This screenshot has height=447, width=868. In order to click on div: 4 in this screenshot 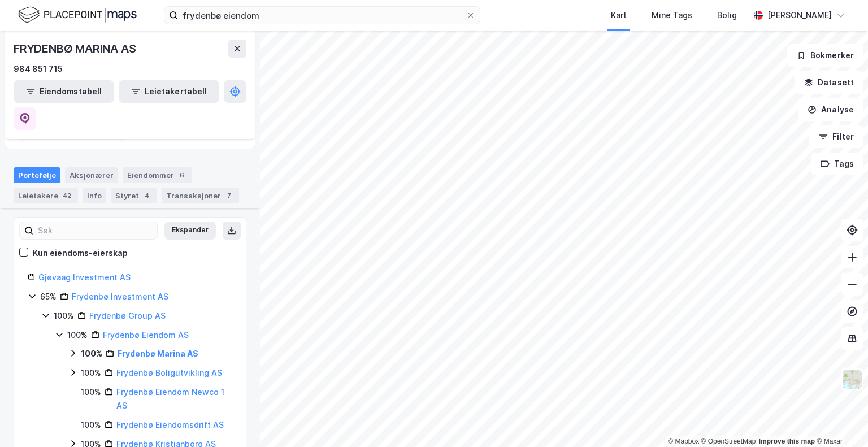, I will do `click(147, 195)`.